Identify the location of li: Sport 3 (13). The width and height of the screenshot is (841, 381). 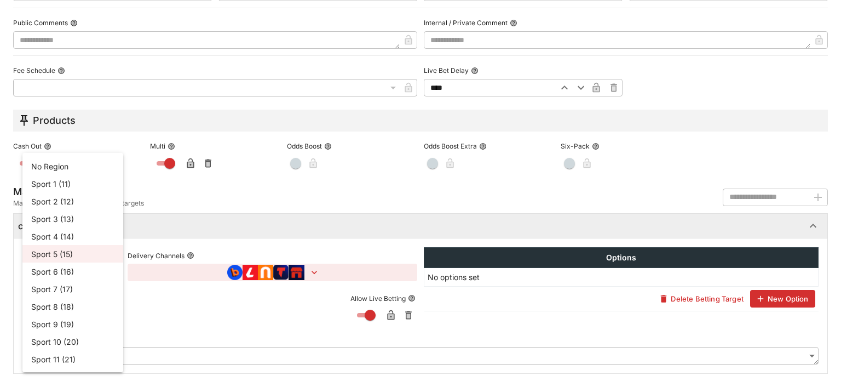
(73, 219).